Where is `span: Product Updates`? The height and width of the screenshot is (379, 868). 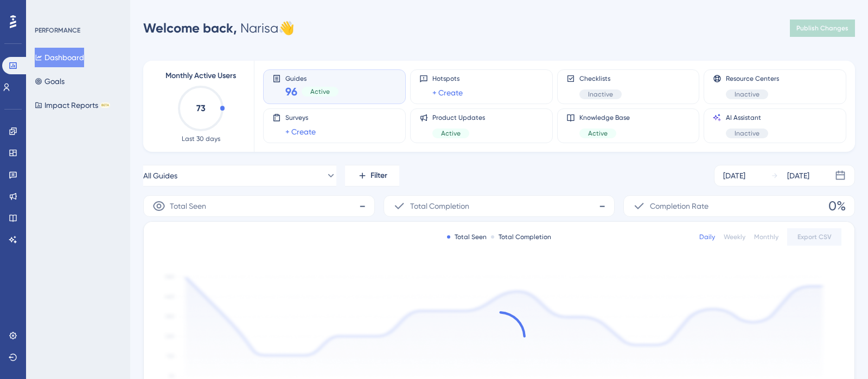
span: Product Updates is located at coordinates (458, 118).